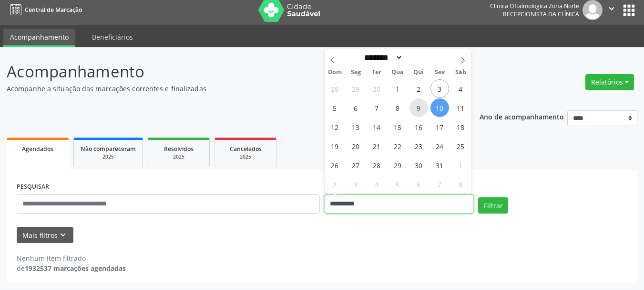 The height and width of the screenshot is (290, 644). Describe the element at coordinates (418, 146) in the screenshot. I see `span: Outubro 23, 2025` at that location.